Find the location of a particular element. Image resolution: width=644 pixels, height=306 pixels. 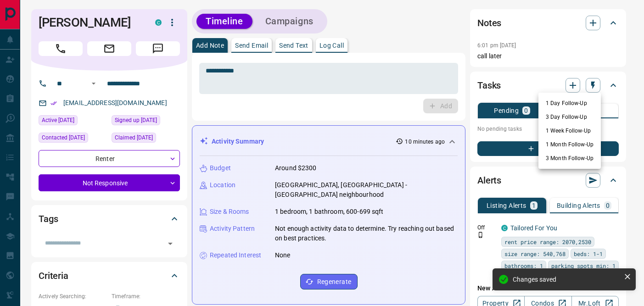

li: 3 Day Follow-Up is located at coordinates (570, 117).